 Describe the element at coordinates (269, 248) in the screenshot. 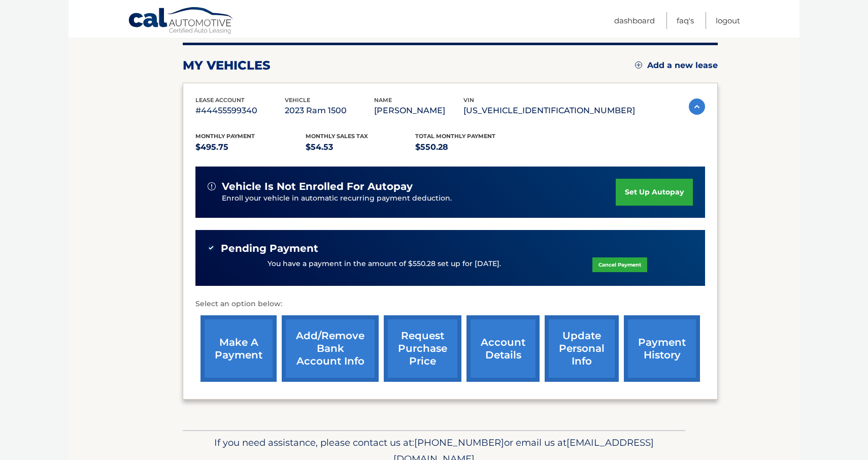

I see `span: Pending Payment` at that location.